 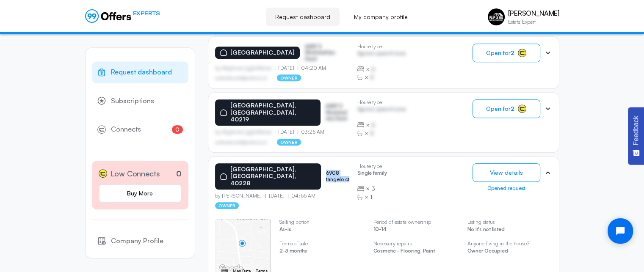 What do you see at coordinates (510, 222) in the screenshot?
I see `p: Listing status` at bounding box center [510, 222].